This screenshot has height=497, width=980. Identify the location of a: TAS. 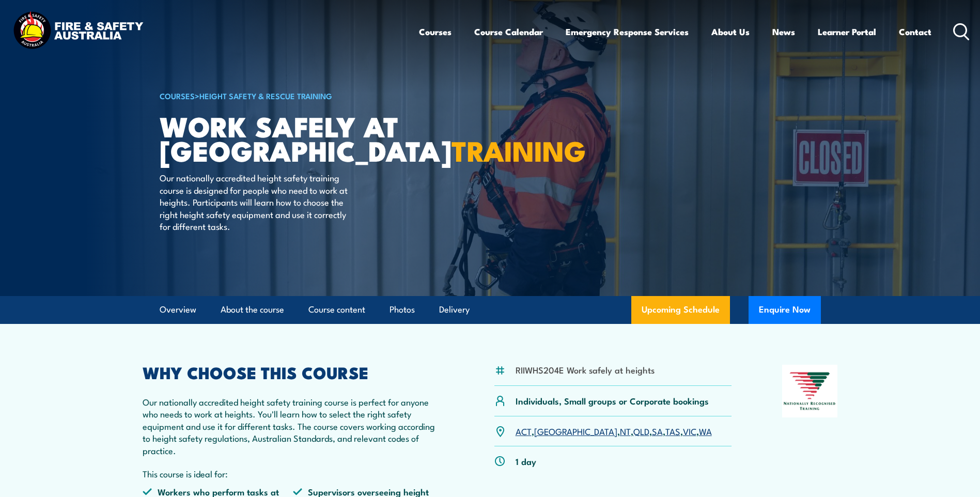
(673, 431).